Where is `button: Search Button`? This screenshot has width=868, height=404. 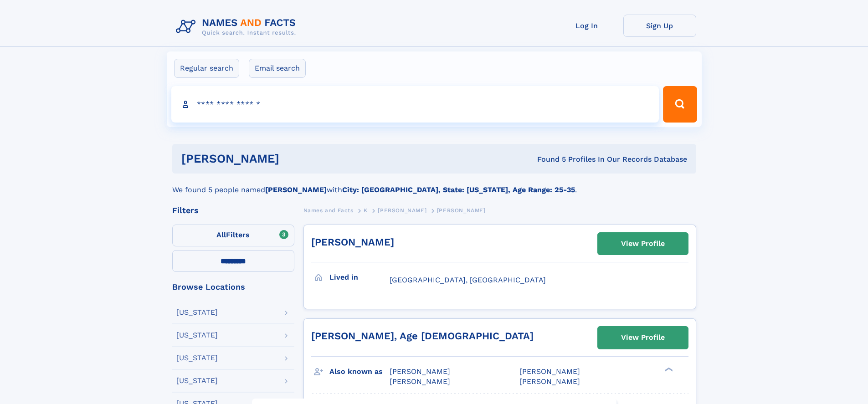
button: Search Button is located at coordinates (680, 104).